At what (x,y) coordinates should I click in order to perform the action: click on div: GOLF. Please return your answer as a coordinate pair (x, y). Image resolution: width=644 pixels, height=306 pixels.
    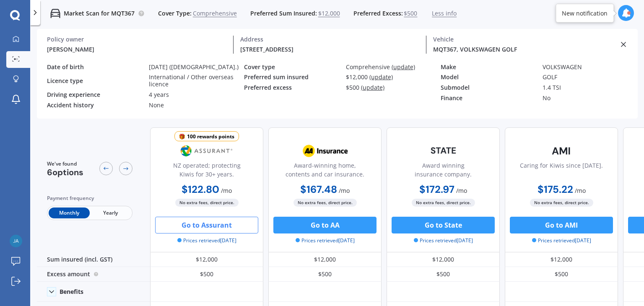
    Looking at the image, I should click on (590, 77).